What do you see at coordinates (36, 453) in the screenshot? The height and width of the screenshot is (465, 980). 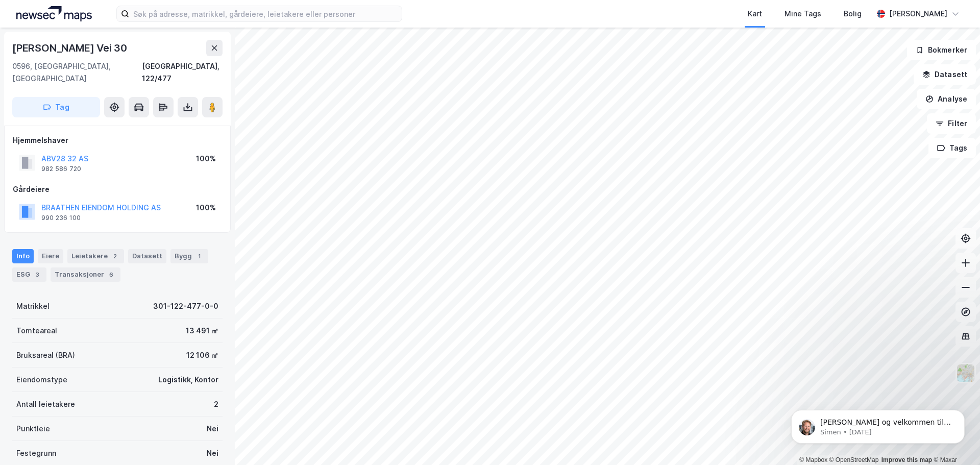 I see `div: Festegrunn` at bounding box center [36, 453].